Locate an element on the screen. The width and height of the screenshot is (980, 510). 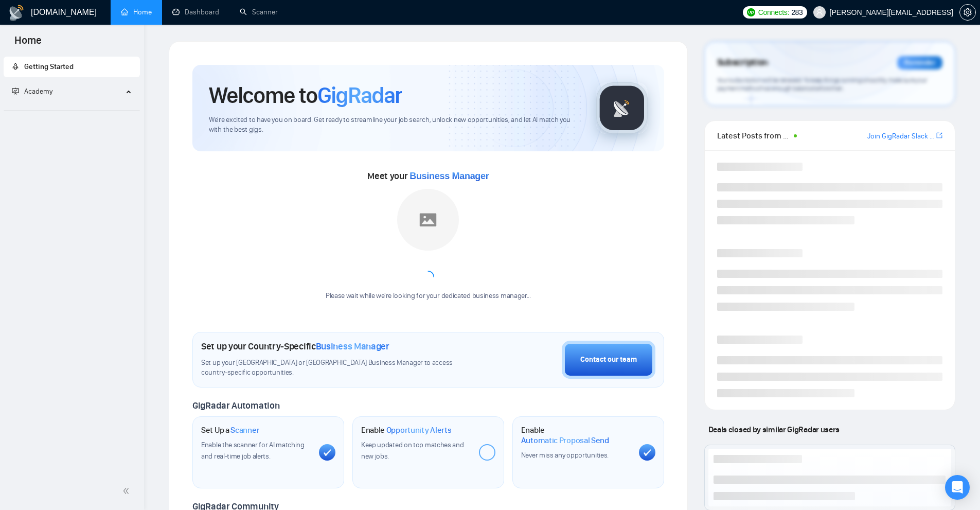
div: Please wait while we're looking for your dedicated business manager... is located at coordinates (428, 296).